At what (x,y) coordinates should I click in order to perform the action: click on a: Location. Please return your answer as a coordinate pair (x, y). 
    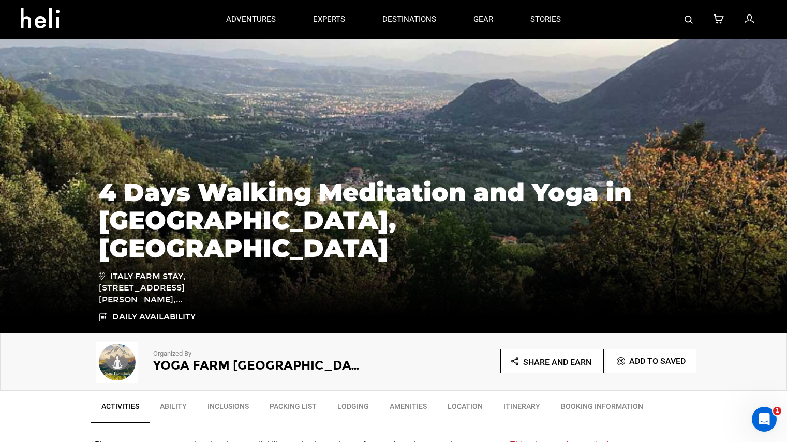
    Looking at the image, I should click on (465, 409).